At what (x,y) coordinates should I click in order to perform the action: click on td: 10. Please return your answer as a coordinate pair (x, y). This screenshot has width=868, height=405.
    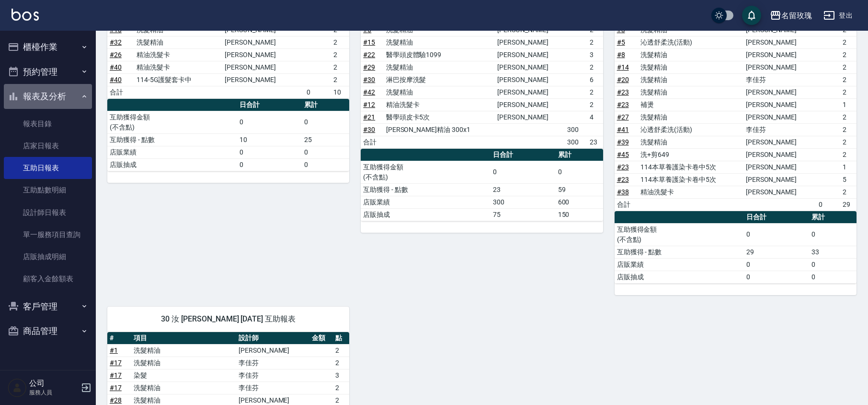
    Looking at the image, I should click on (270, 140).